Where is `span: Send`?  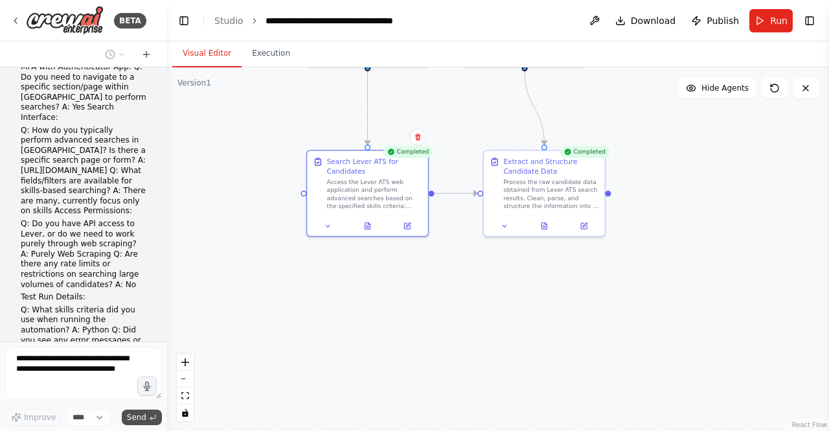 span: Send is located at coordinates (137, 417).